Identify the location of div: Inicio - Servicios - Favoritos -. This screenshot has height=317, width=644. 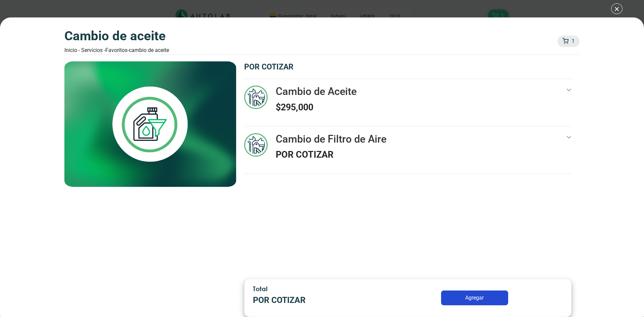
(116, 50).